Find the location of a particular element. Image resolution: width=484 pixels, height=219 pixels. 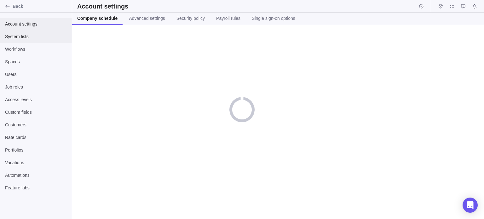

span: Custom fields is located at coordinates (36, 112).